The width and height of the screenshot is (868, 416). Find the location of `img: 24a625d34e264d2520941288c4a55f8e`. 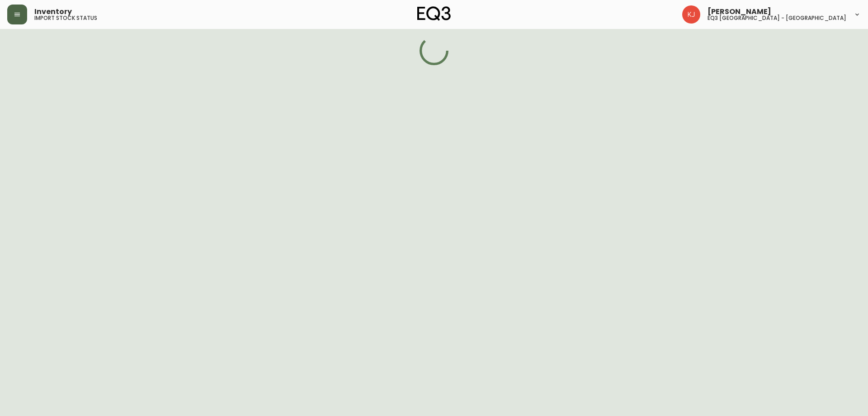

img: 24a625d34e264d2520941288c4a55f8e is located at coordinates (692, 14).